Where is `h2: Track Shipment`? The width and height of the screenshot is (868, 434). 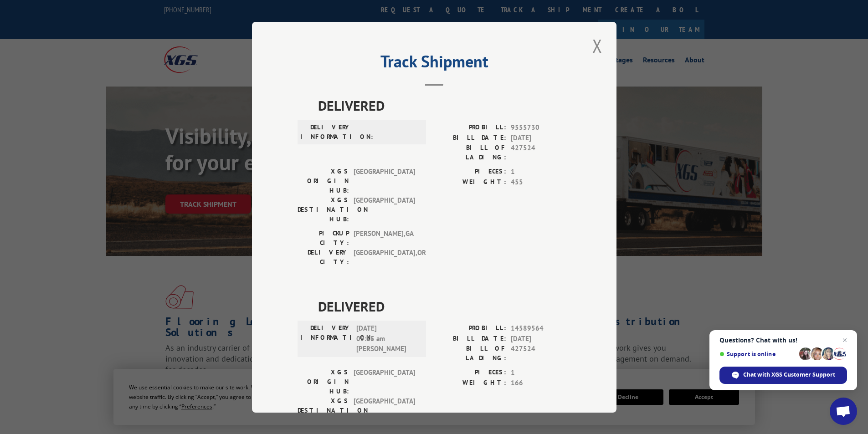 h2: Track Shipment is located at coordinates (434, 64).